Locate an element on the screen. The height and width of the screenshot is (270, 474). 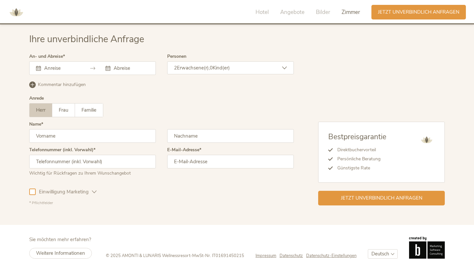
span: Erwachsene(r), is located at coordinates (193, 68).